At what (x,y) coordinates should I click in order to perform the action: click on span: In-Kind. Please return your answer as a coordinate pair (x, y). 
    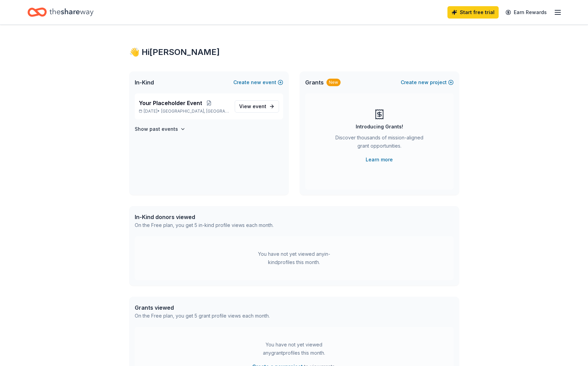
    Looking at the image, I should click on (144, 82).